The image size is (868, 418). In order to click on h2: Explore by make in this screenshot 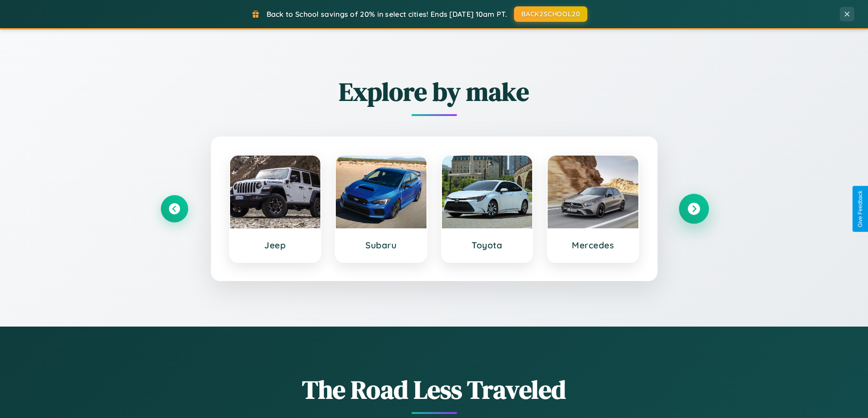, I will do `click(434, 92)`.